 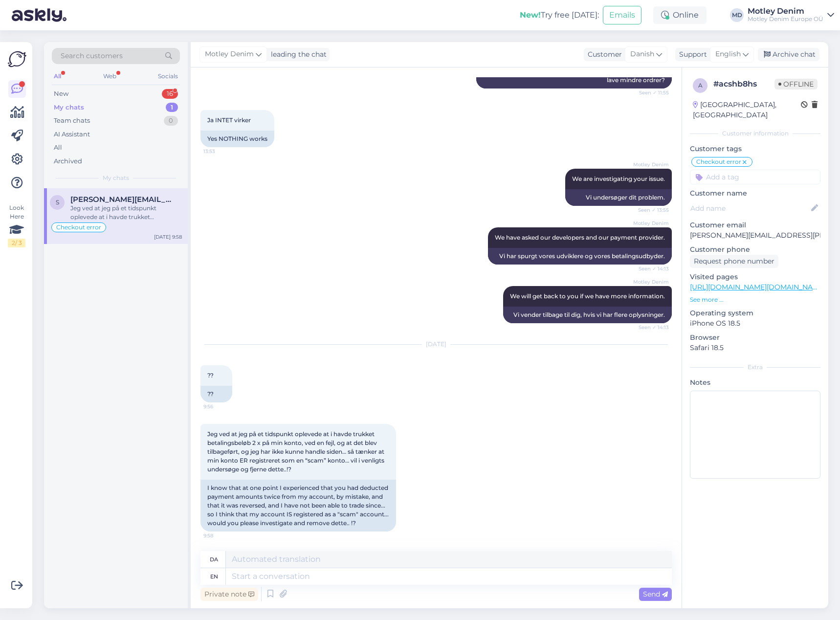 What do you see at coordinates (788, 54) in the screenshot?
I see `div: Archive chat` at bounding box center [788, 54].